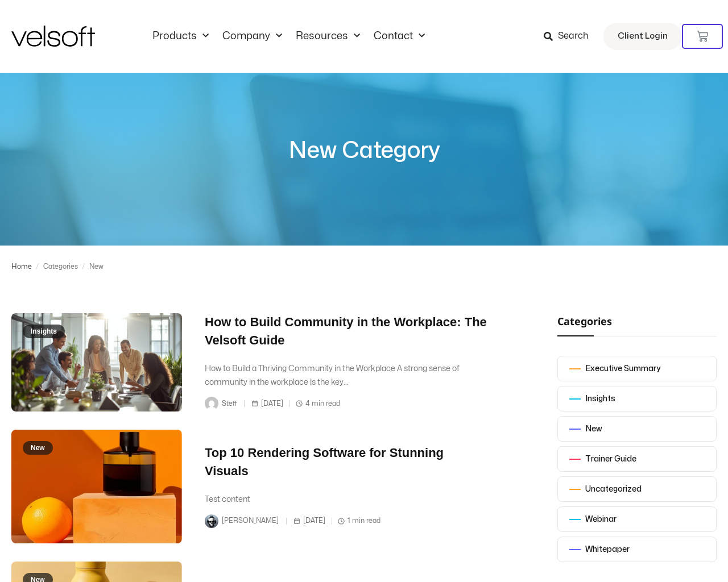 This screenshot has width=728, height=582. I want to click on a: Whitepaper, so click(637, 549).